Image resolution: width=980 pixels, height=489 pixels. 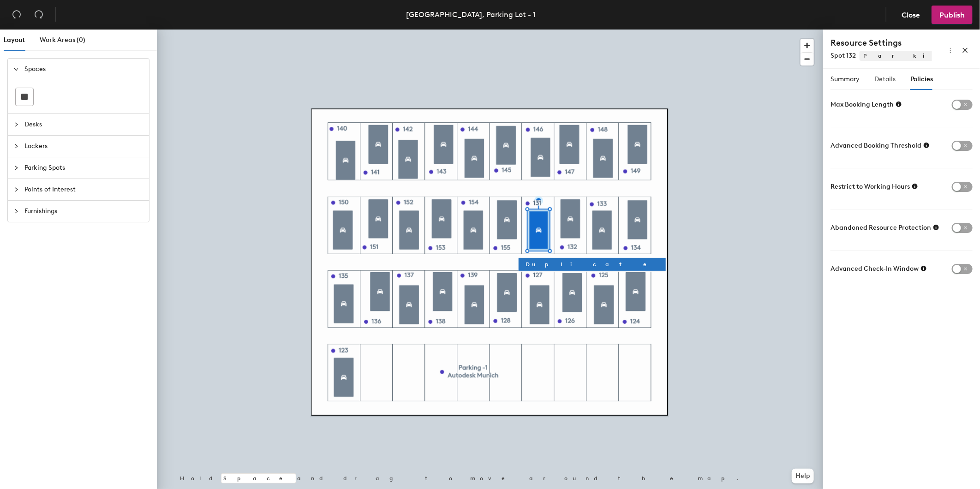 I want to click on span: Restrict to Working Hours, so click(x=870, y=187).